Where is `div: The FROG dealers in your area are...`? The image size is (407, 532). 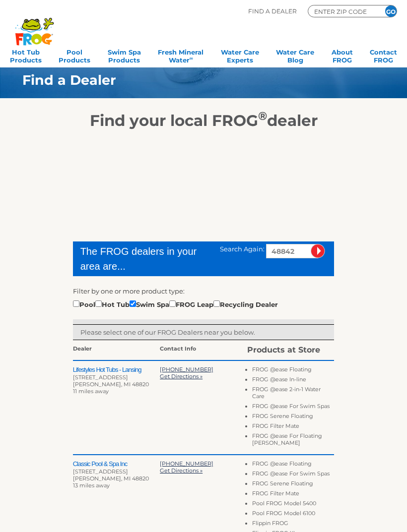
div: The FROG dealers in your area are... is located at coordinates (144, 259).